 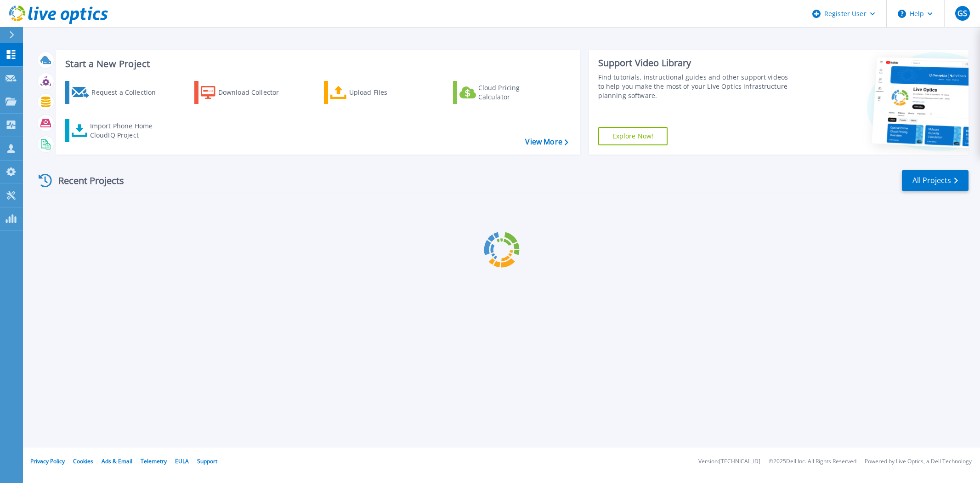 What do you see at coordinates (86, 180) in the screenshot?
I see `div: Recent Projects` at bounding box center [86, 180].